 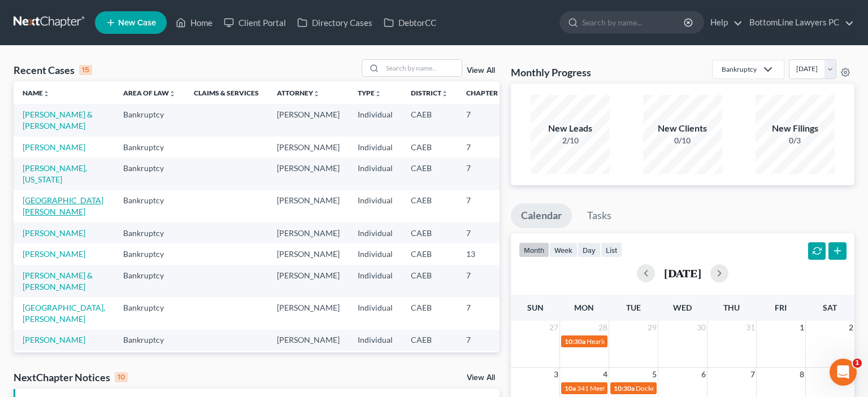 What do you see at coordinates (535, 307) in the screenshot?
I see `span: Sun` at bounding box center [535, 307].